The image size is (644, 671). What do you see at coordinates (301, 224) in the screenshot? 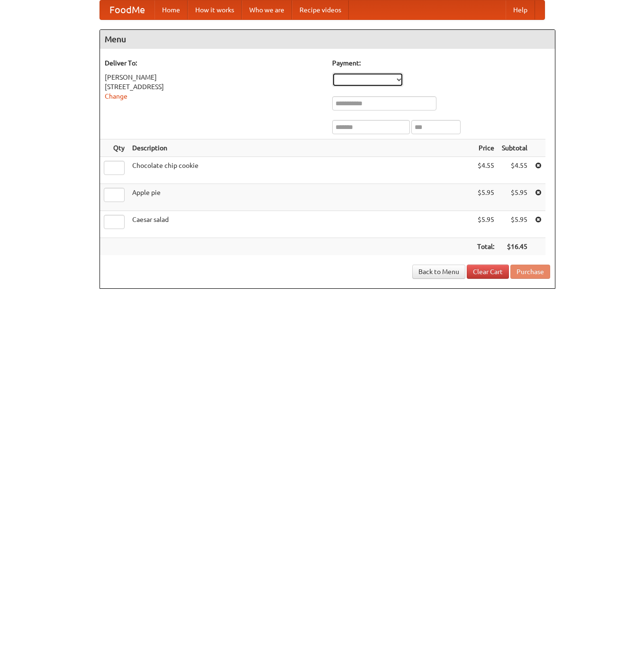
I see `td: Caesar salad` at bounding box center [301, 224].